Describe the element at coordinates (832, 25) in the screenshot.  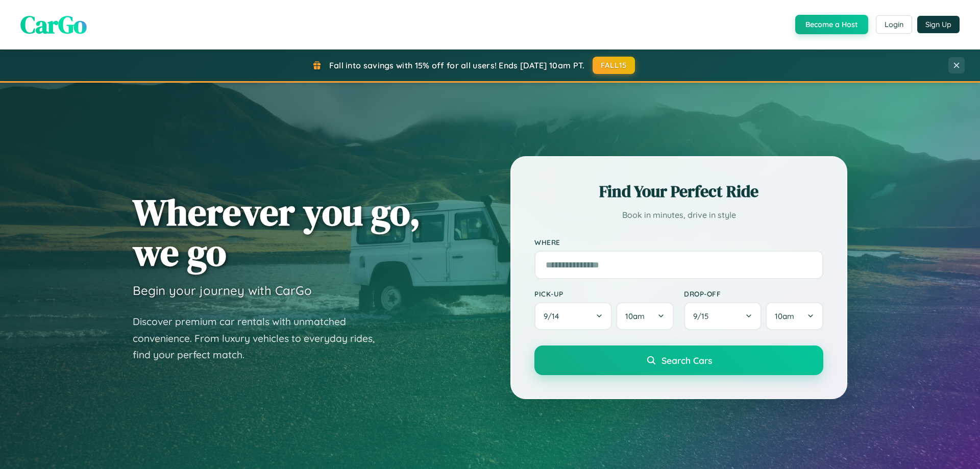
I see `button: Become a Host` at that location.